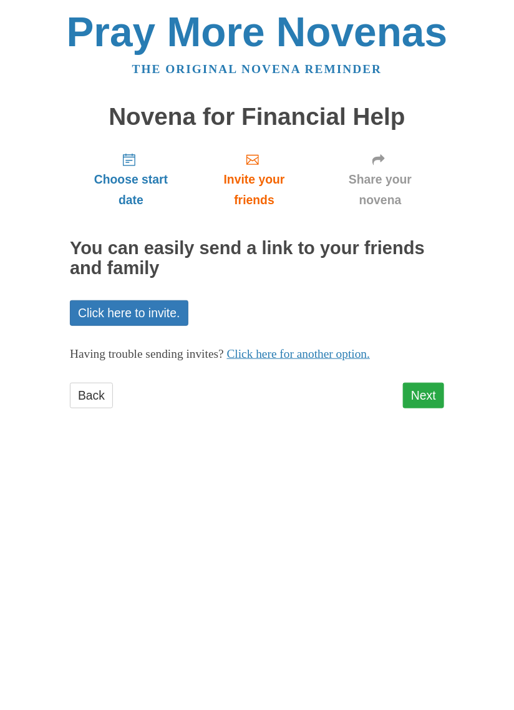 The height and width of the screenshot is (710, 514). I want to click on a: Invite your friends, so click(254, 179).